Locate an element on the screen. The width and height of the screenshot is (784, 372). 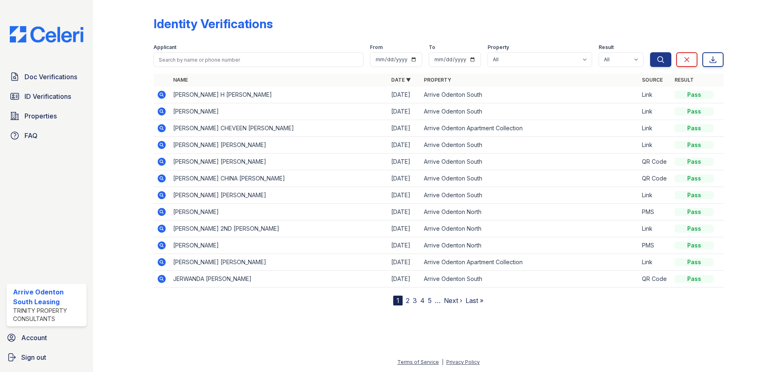
a: Property is located at coordinates (438, 80).